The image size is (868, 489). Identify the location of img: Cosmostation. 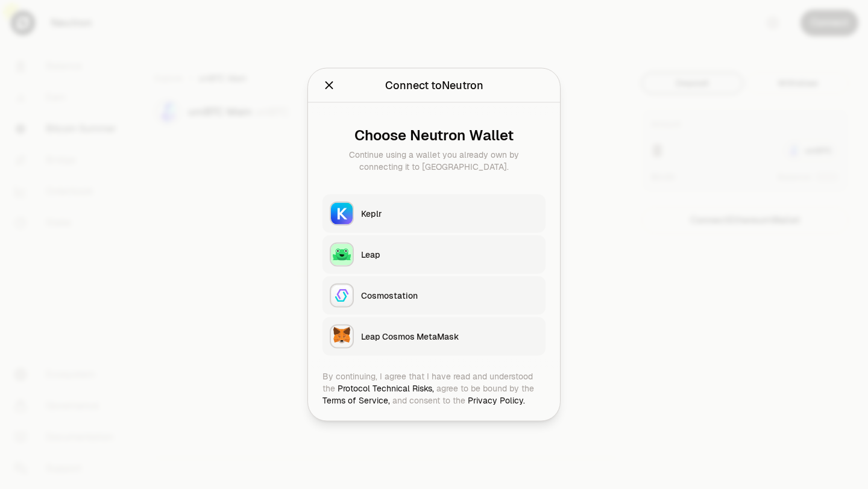
(342, 295).